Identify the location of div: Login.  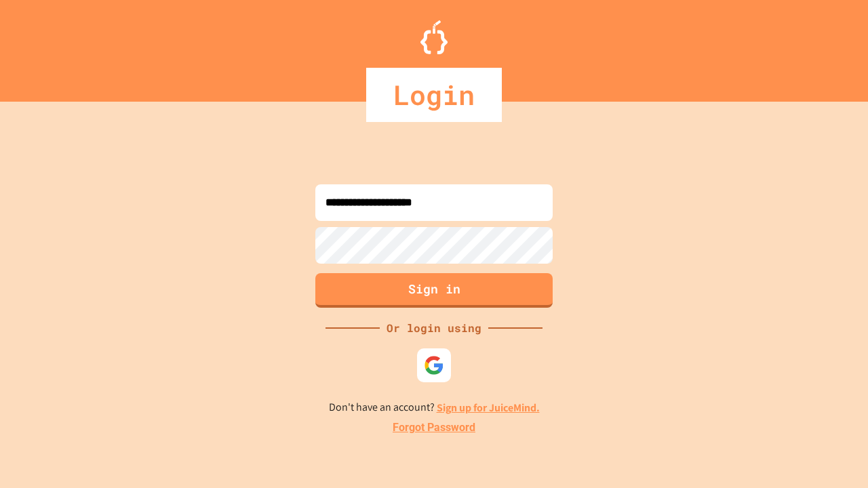
(434, 95).